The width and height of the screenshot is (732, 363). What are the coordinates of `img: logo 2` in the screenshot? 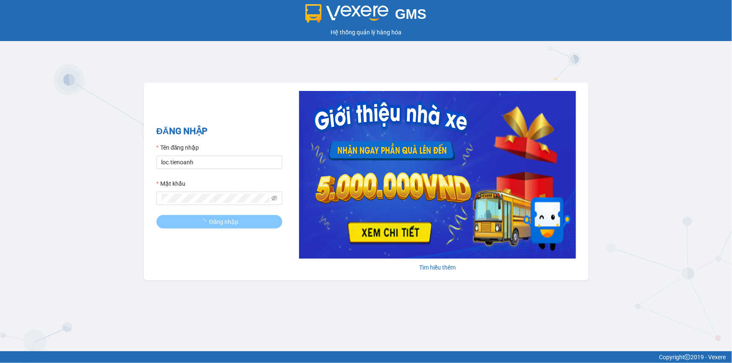 It's located at (347, 13).